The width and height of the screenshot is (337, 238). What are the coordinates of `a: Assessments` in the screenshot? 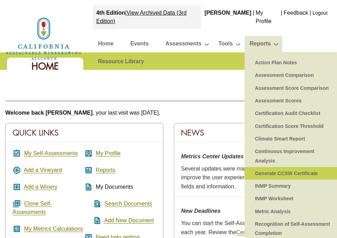 It's located at (183, 45).